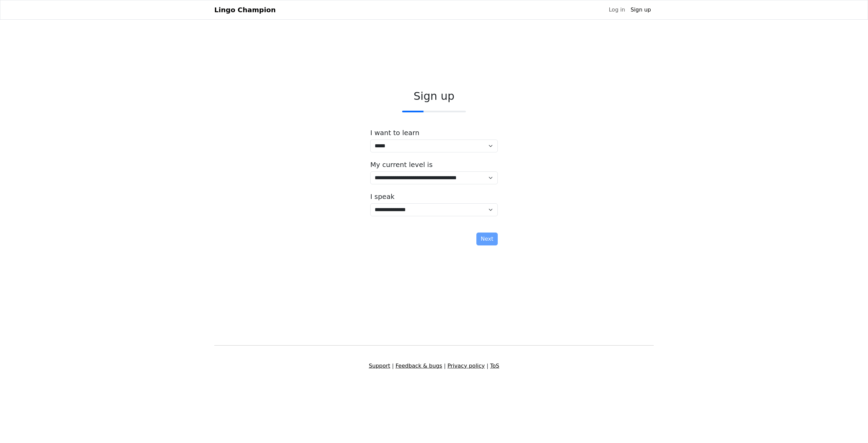  I want to click on a: Lingo Champion, so click(245, 10).